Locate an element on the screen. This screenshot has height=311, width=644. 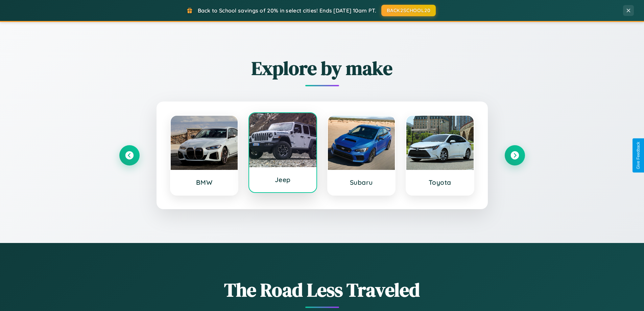
div: Give Feedback is located at coordinates (638, 156).